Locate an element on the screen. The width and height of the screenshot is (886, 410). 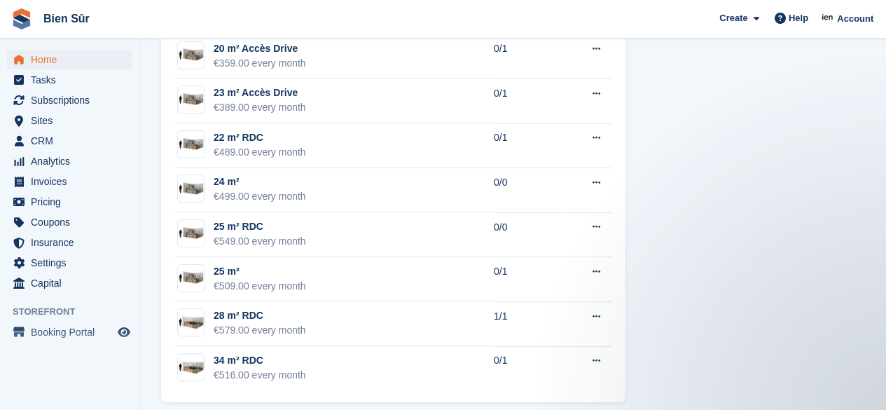
div: €509.00 every month is located at coordinates (260, 286).